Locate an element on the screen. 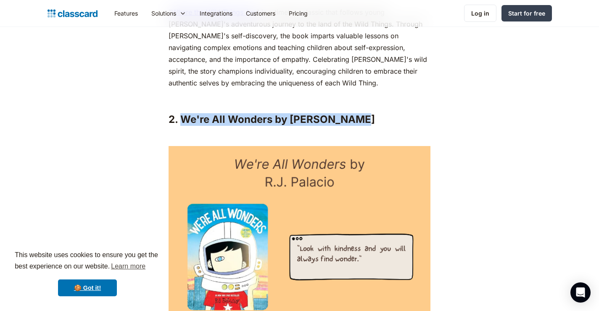 This screenshot has height=311, width=599. div: Start for free is located at coordinates (527, 13).